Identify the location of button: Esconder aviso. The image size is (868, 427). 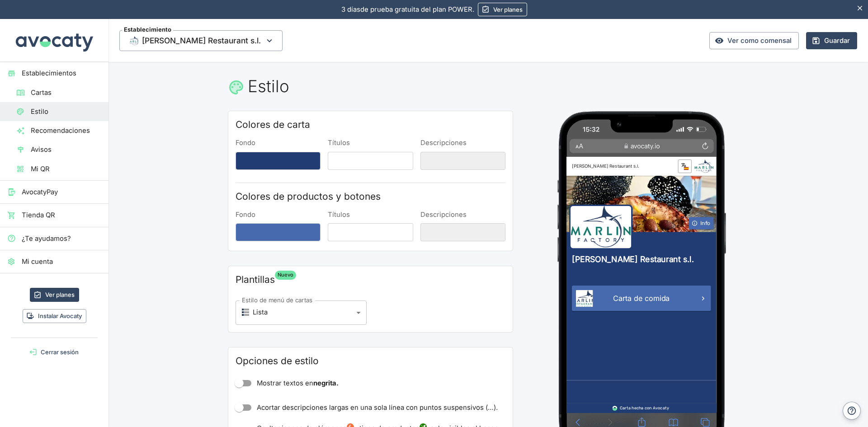
(860, 8).